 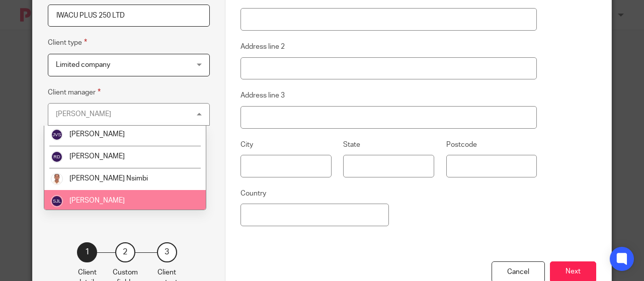 What do you see at coordinates (263, 47) in the screenshot?
I see `label: Address line 2` at bounding box center [263, 47].